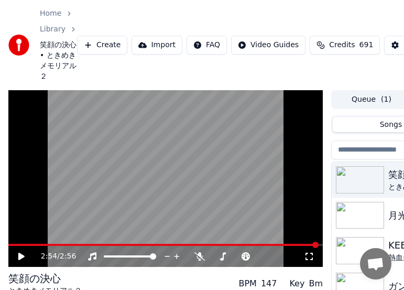 This screenshot has width=404, height=290. What do you see at coordinates (58, 61) in the screenshot?
I see `span: 笑顔の決心 • ときめきメモリアル２` at bounding box center [58, 61].